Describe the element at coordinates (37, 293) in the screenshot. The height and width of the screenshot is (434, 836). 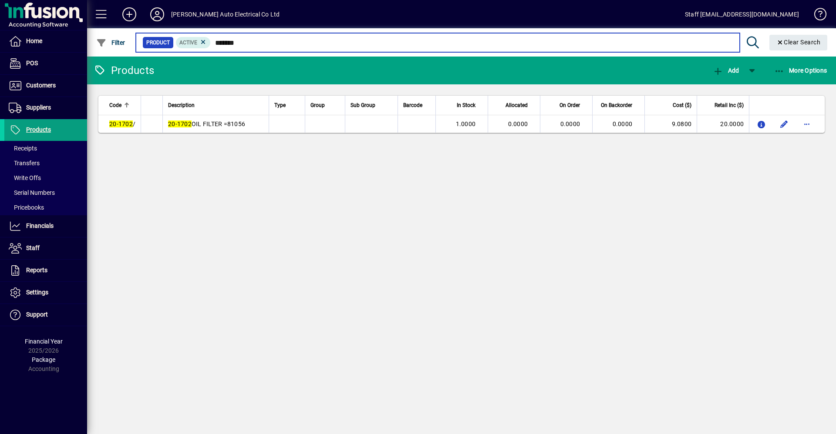
I see `span: Settings` at that location.